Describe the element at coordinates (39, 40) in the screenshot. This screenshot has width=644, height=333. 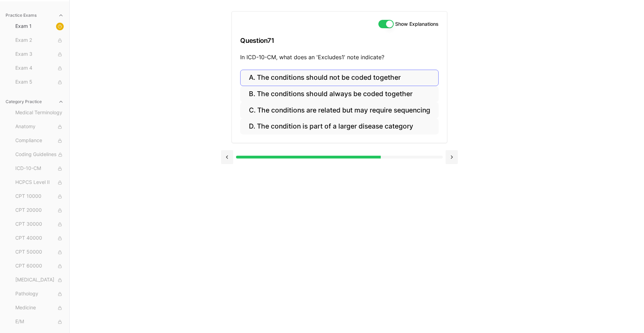
I see `span: Exam 2` at that location.